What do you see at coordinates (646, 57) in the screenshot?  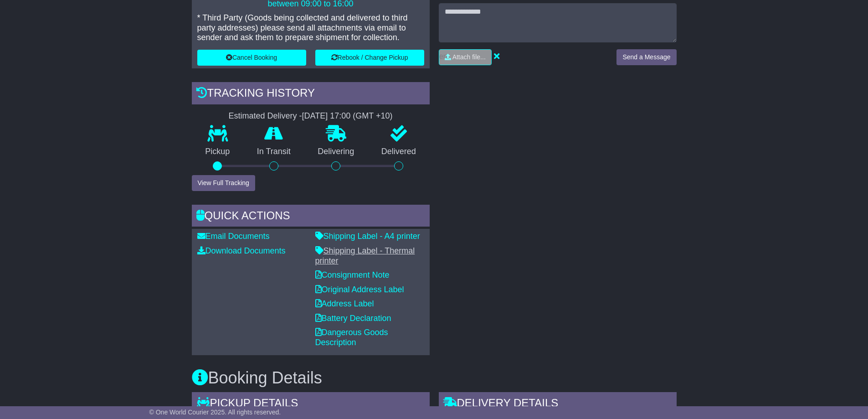 I see `button: Send a Message` at bounding box center [646, 57].